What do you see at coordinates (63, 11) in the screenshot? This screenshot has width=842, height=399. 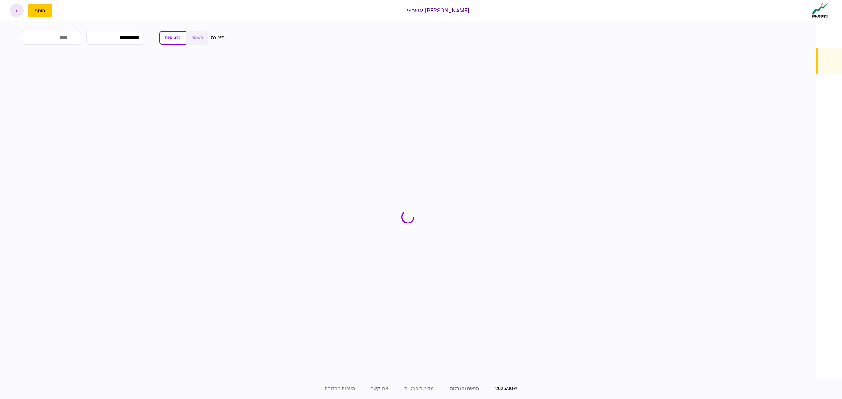 I see `button: פתח רשימת התראות` at bounding box center [63, 11].